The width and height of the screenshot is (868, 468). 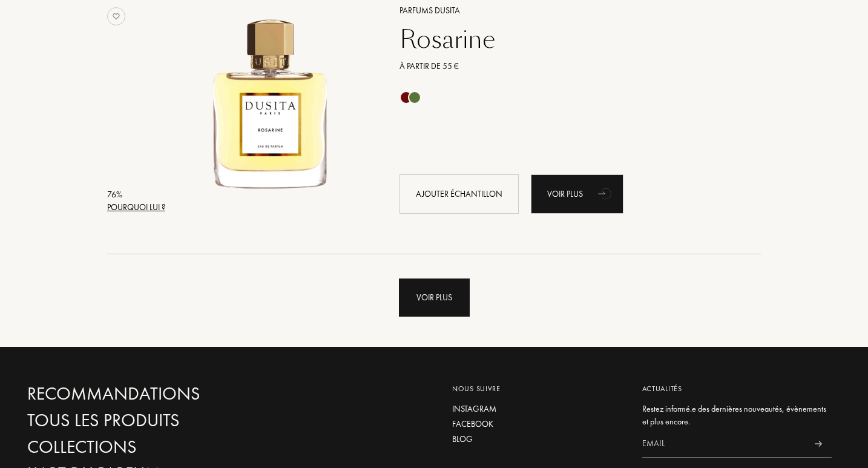 What do you see at coordinates (116, 16) in the screenshot?
I see `img: no_like_p.png` at bounding box center [116, 16].